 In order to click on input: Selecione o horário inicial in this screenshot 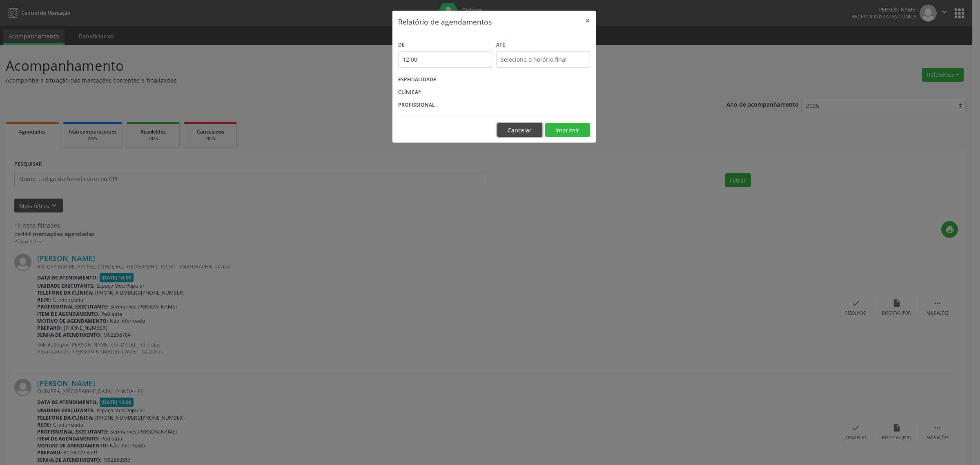, I will do `click(445, 60)`.